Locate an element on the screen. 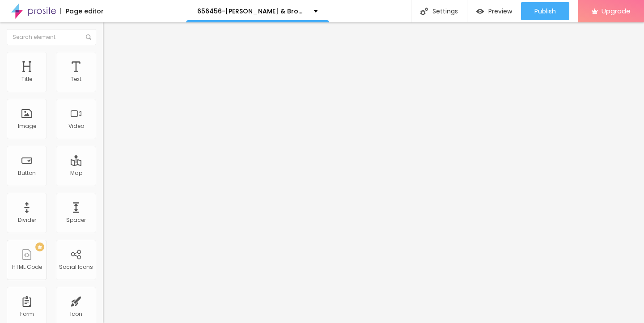  div: Divider is located at coordinates (27, 220).